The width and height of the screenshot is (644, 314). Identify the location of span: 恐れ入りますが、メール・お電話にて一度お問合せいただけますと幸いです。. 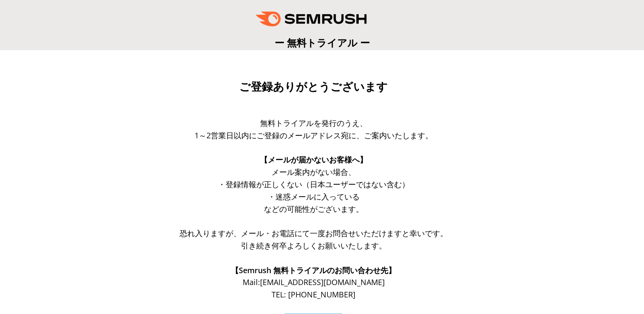
(314, 233).